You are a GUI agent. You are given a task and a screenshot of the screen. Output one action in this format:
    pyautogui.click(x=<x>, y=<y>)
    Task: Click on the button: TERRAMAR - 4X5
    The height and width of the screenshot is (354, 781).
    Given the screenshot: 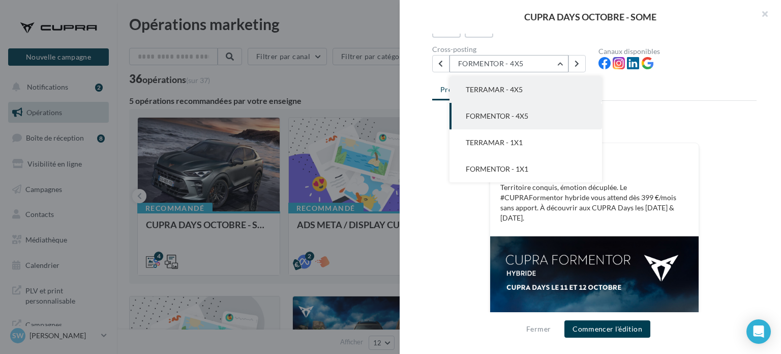 What is the action you would take?
    pyautogui.click(x=526, y=90)
    